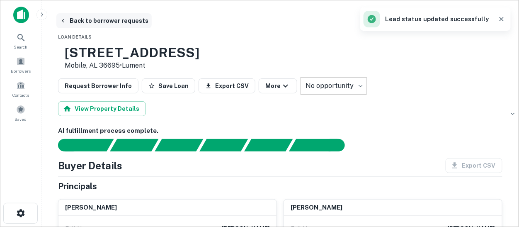 The width and height of the screenshot is (519, 227). I want to click on div: Saved, so click(21, 113).